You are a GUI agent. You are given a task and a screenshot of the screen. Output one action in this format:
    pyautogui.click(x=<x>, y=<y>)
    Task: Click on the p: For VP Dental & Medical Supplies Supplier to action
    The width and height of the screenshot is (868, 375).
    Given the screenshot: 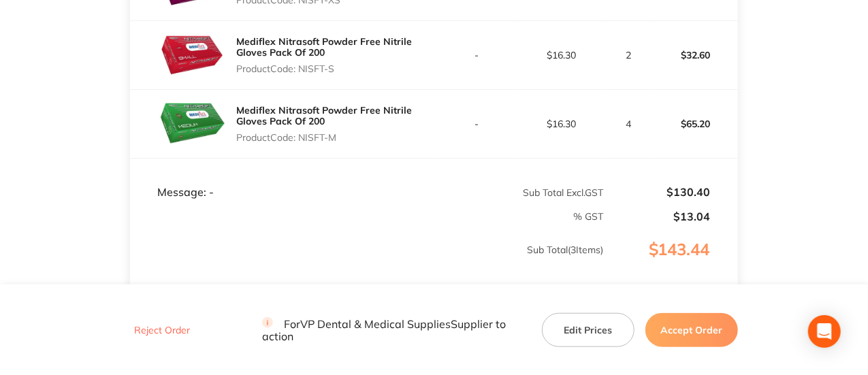 What is the action you would take?
    pyautogui.click(x=393, y=330)
    